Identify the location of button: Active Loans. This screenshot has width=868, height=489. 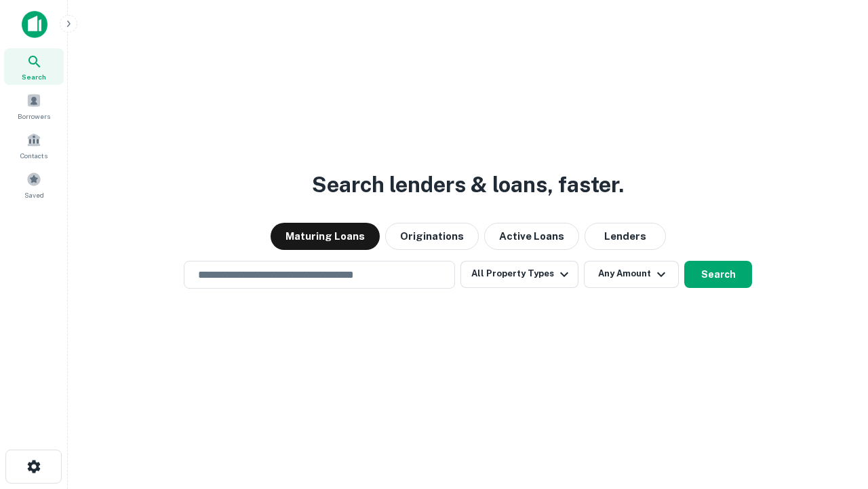
(532, 237).